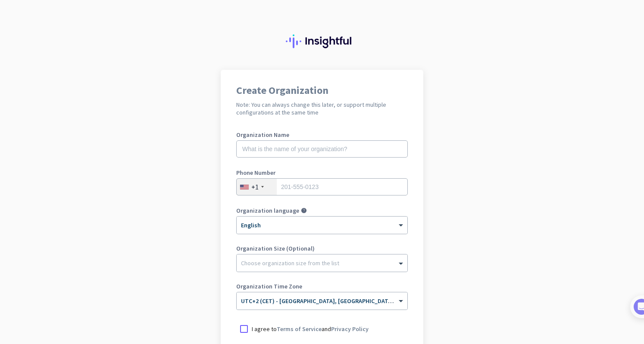 The width and height of the screenshot is (644, 344). What do you see at coordinates (322, 249) in the screenshot?
I see `label: Organization Size (Optional)` at bounding box center [322, 249].